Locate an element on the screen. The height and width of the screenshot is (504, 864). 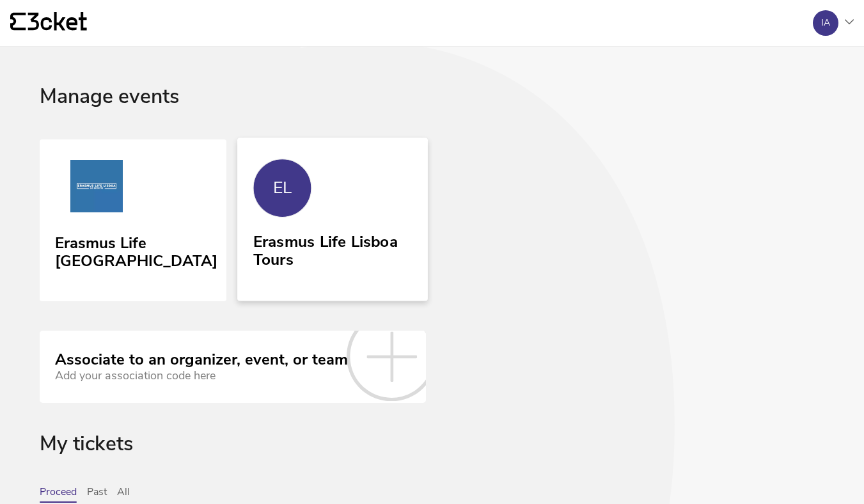
div: IA is located at coordinates (825, 23).